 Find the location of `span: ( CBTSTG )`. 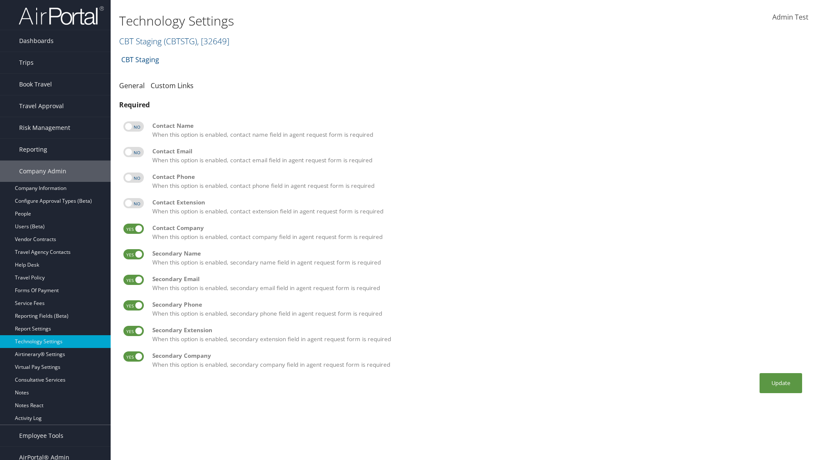

span: ( CBTSTG ) is located at coordinates (180, 41).